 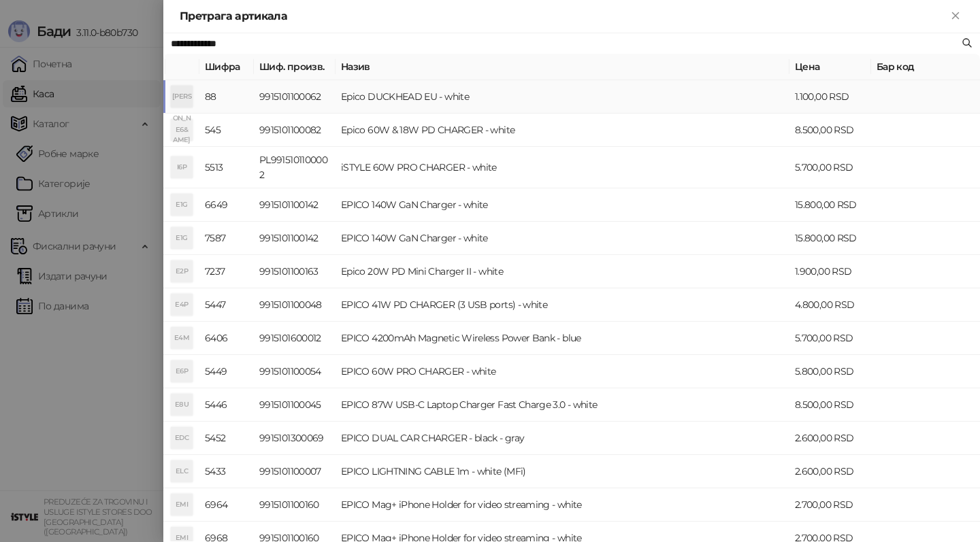 What do you see at coordinates (562, 471) in the screenshot?
I see `td: EPICO LIGHTNING CABLE 1m - white (MFi)` at bounding box center [562, 471].